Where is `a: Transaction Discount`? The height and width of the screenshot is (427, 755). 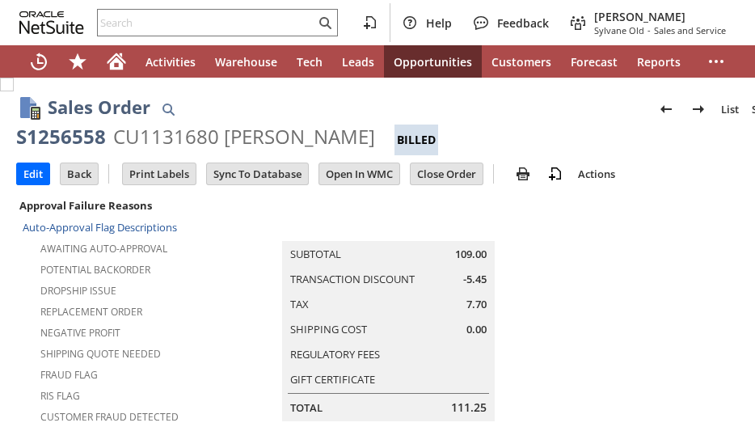 a: Transaction Discount is located at coordinates (353, 279).